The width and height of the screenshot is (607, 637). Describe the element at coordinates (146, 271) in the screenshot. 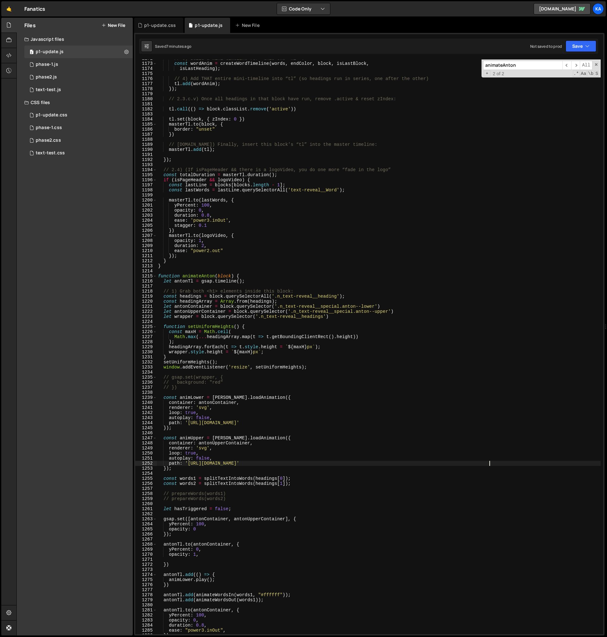

I see `div: 1214` at that location.